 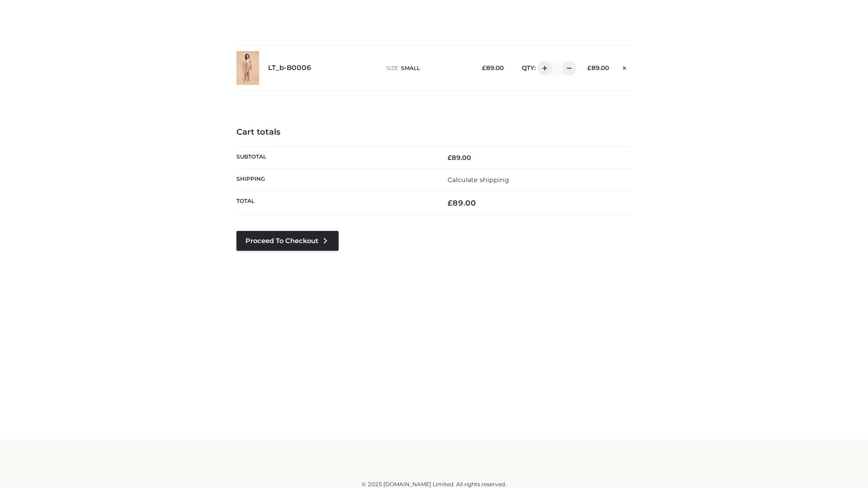 What do you see at coordinates (434, 132) in the screenshot?
I see `h4: Cart totals` at bounding box center [434, 132].